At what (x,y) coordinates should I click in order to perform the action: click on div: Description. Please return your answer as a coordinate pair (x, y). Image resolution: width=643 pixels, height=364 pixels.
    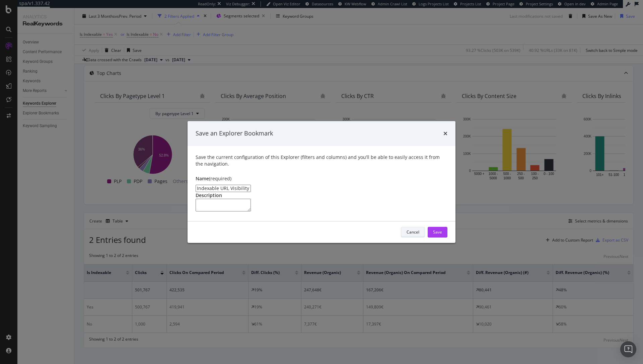
    Looking at the image, I should click on (321, 196).